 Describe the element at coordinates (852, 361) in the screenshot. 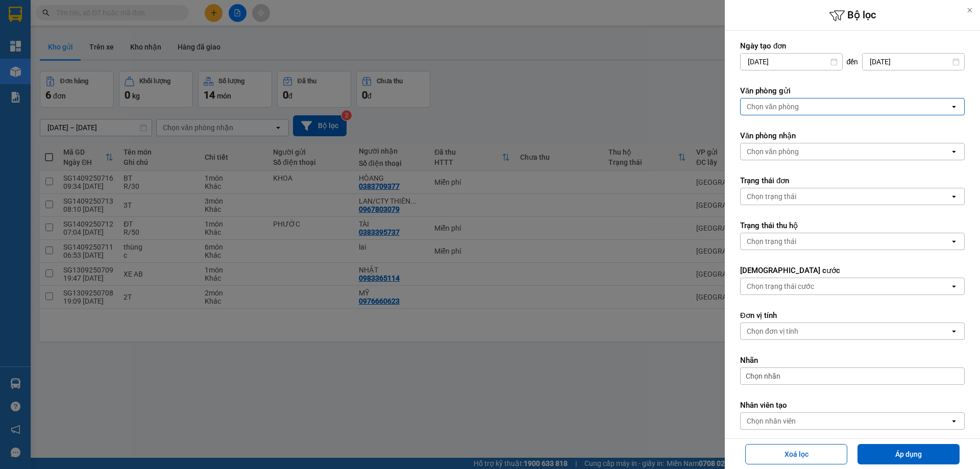

I see `label: Nhãn` at that location.